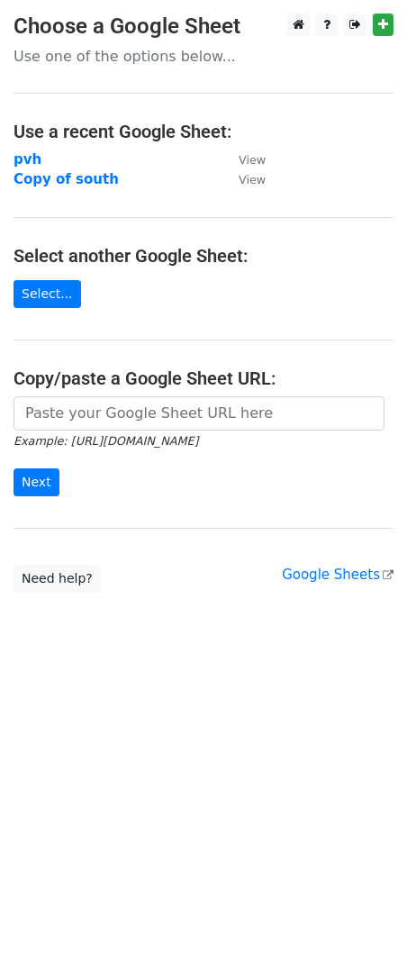 This screenshot has width=407, height=980. Describe the element at coordinates (47, 294) in the screenshot. I see `a: Select...` at that location.